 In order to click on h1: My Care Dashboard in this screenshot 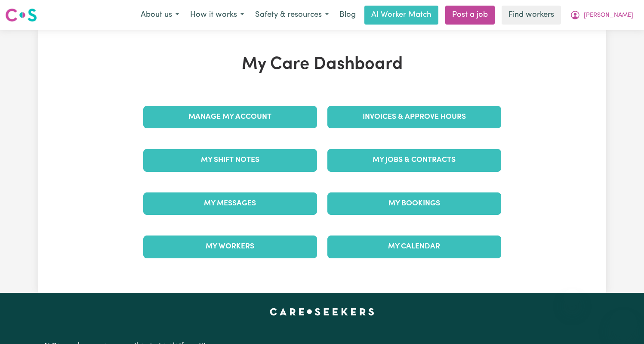, I will do `click(322, 65)`.